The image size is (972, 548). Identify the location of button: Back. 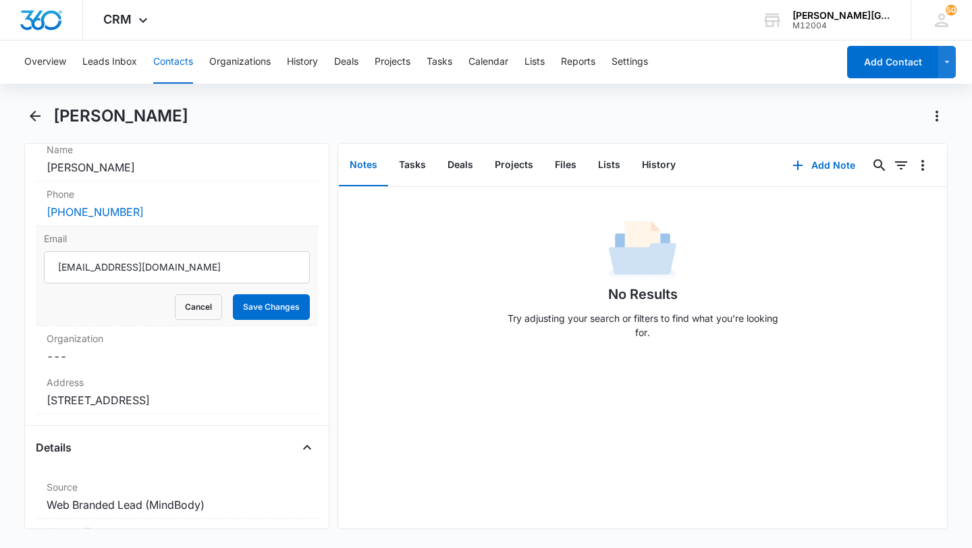
(34, 116).